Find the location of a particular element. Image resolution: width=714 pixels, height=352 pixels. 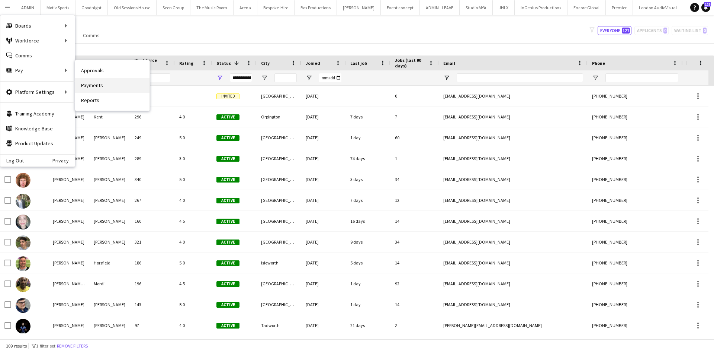

div: 289 is located at coordinates (153, 158).